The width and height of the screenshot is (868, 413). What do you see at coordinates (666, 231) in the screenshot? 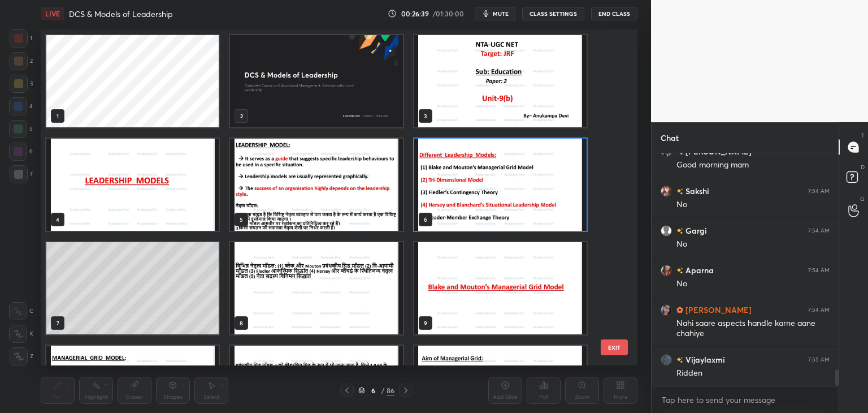
I see `img: default.png` at bounding box center [666, 231].